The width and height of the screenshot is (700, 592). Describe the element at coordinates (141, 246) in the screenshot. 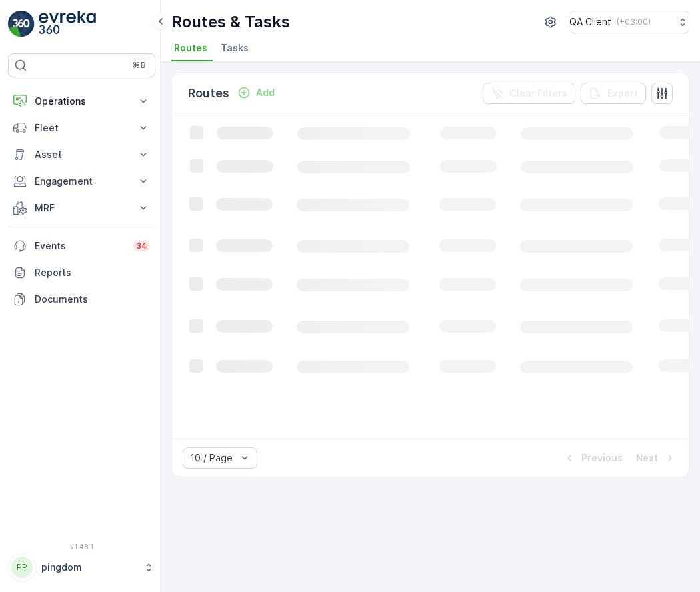

I see `p: 34` at that location.